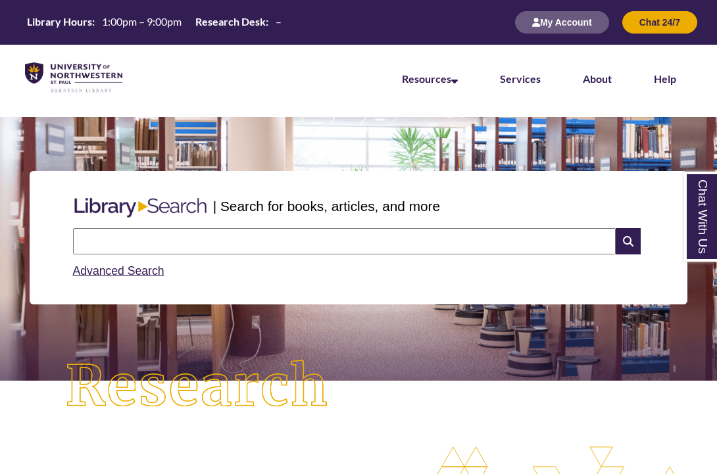 Image resolution: width=717 pixels, height=474 pixels. Describe the element at coordinates (118, 271) in the screenshot. I see `a: Advanced Search` at that location.